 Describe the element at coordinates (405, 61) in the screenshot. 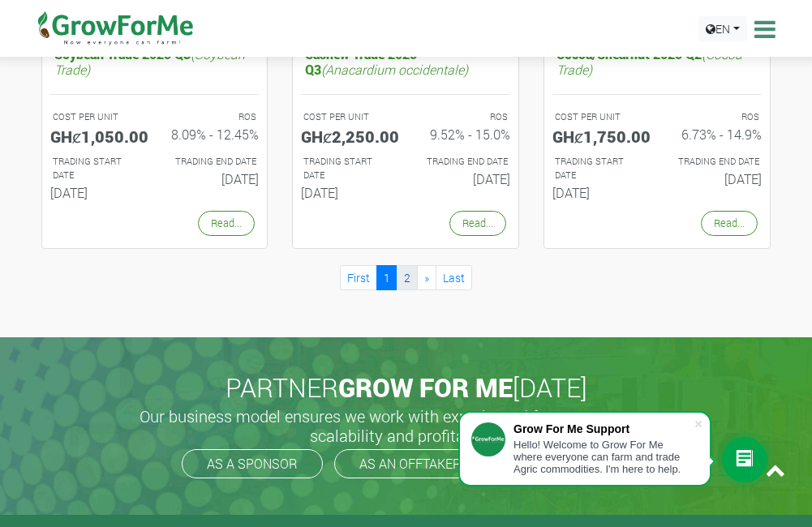

I see `h5: Cashew Trade 2025 Q3` at that location.